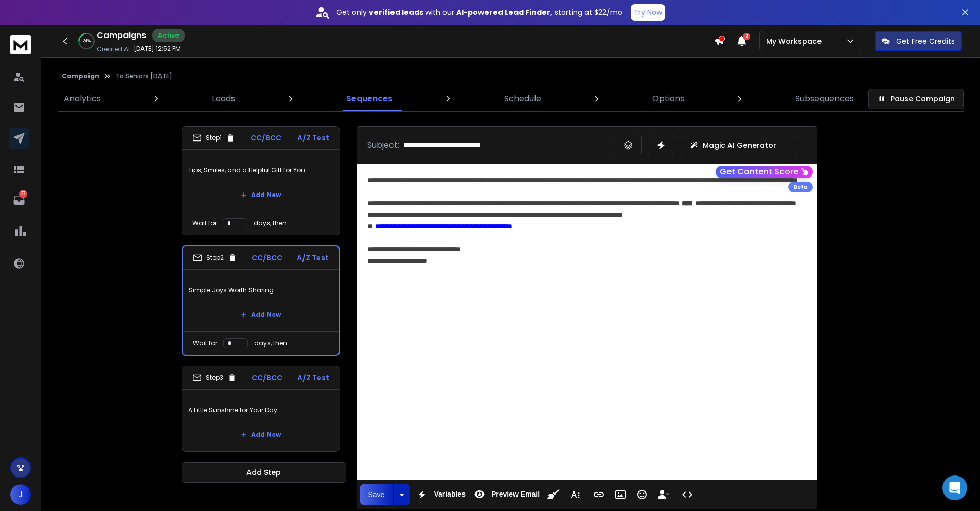 The height and width of the screenshot is (511, 980). I want to click on button: Save, so click(377, 494).